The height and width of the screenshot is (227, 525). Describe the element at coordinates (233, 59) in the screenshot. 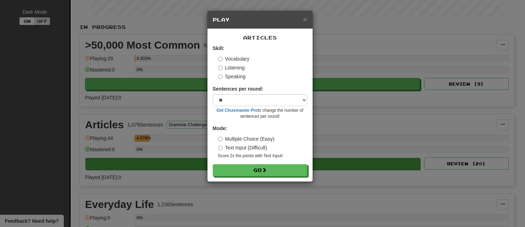

I see `label: Vocabulary` at that location.